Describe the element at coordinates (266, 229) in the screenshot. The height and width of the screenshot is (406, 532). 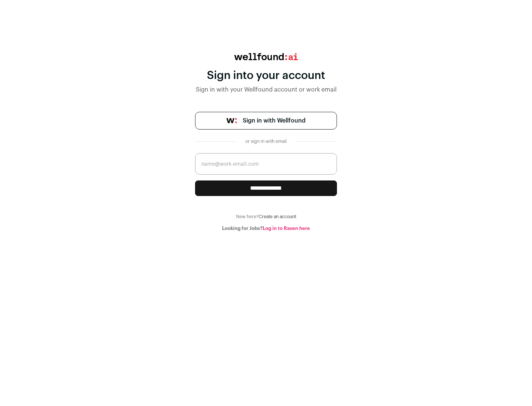
I see `div: Looking for Jobs?` at that location.